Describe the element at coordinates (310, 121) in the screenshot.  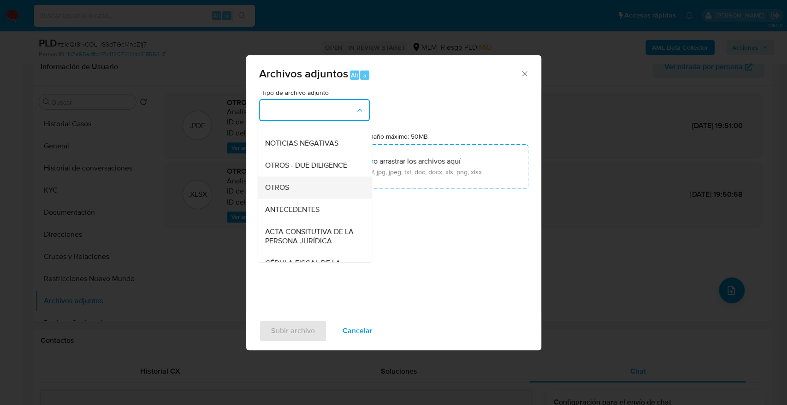
I see `span: INFORMACIÓN SCREENING` at that location.